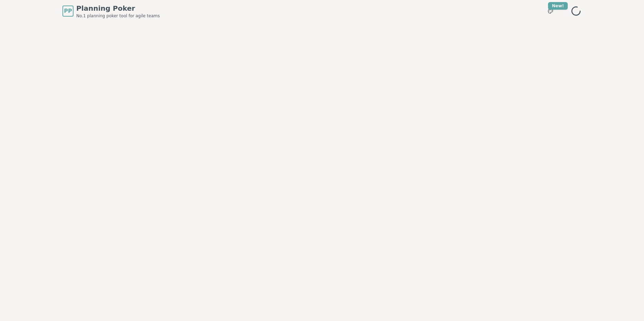 The width and height of the screenshot is (644, 321). What do you see at coordinates (111, 11) in the screenshot?
I see `a: PPPlanning PokerNo.1 planning poker tool for agile teams` at bounding box center [111, 11].